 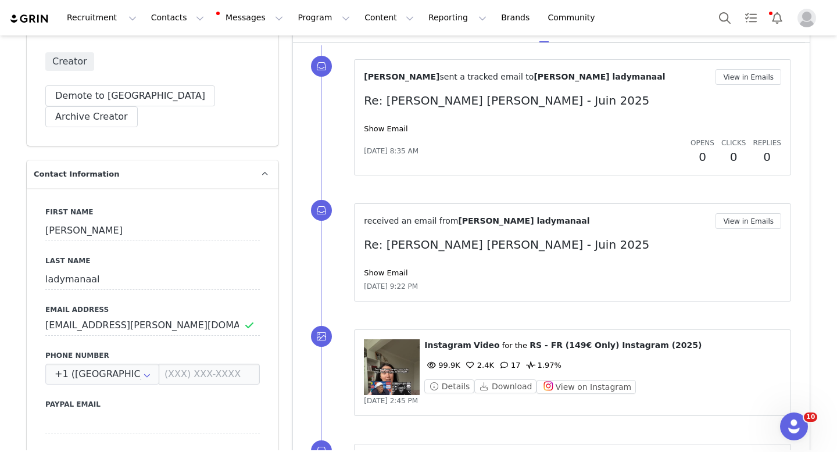 I want to click on span: sent a tracked email to, so click(x=486, y=77).